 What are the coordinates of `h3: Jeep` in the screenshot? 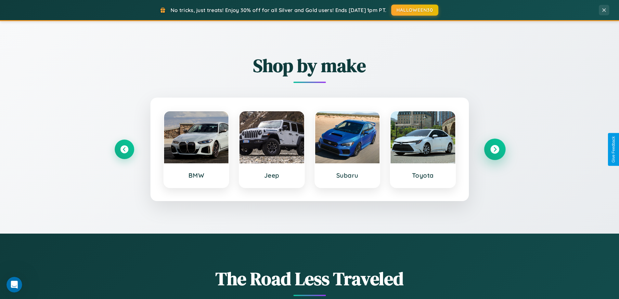 It's located at (272, 175).